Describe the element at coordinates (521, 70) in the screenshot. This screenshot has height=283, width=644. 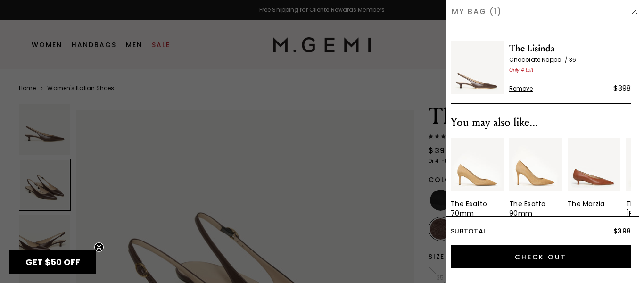
I see `span: Only 4 Left` at that location.